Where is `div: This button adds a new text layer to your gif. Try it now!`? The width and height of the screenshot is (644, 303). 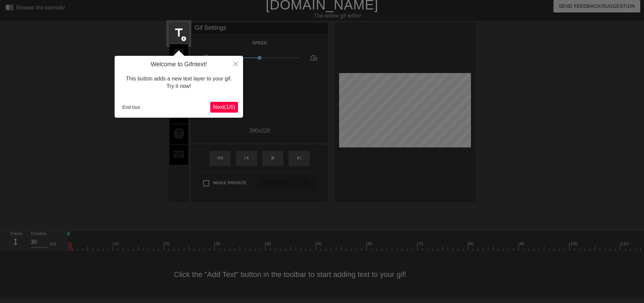 div: This button adds a new text layer to your gif. Try it now! is located at coordinates (179, 82).